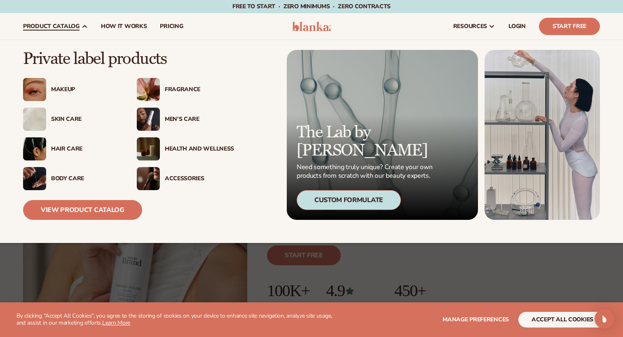  Describe the element at coordinates (312, 26) in the screenshot. I see `img: logo` at that location.